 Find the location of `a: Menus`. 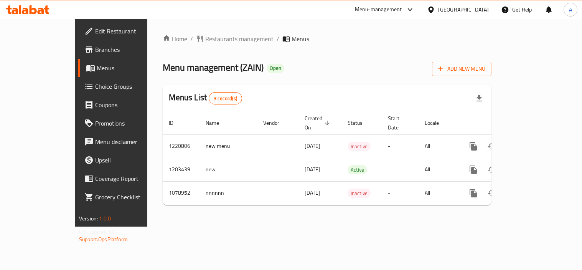

a: Menus is located at coordinates (125, 68).